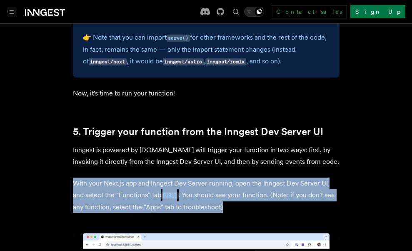  Describe the element at coordinates (206, 50) in the screenshot. I see `p: 👉 Note that you can import for other frameworks and the rest of the code, in fact, remains the sa...` at that location.